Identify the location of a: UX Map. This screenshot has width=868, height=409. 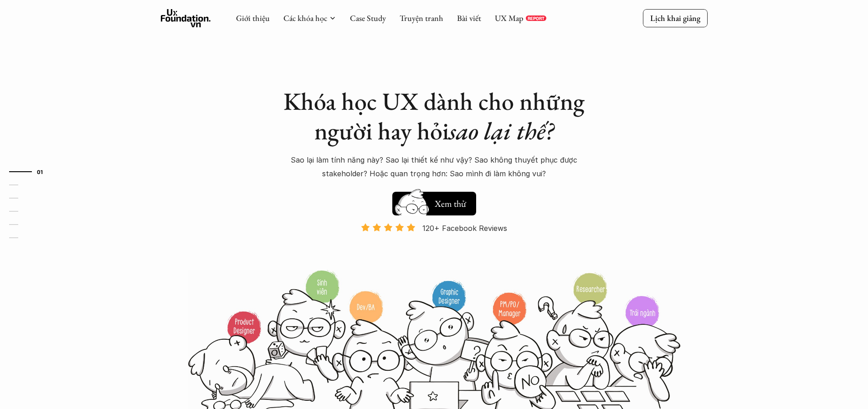
(509, 17).